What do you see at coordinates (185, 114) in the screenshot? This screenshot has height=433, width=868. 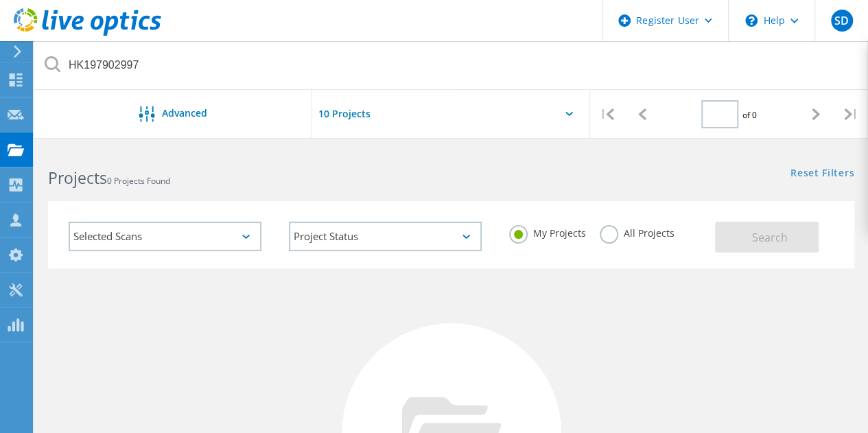 I see `span: Advanced` at bounding box center [185, 114].